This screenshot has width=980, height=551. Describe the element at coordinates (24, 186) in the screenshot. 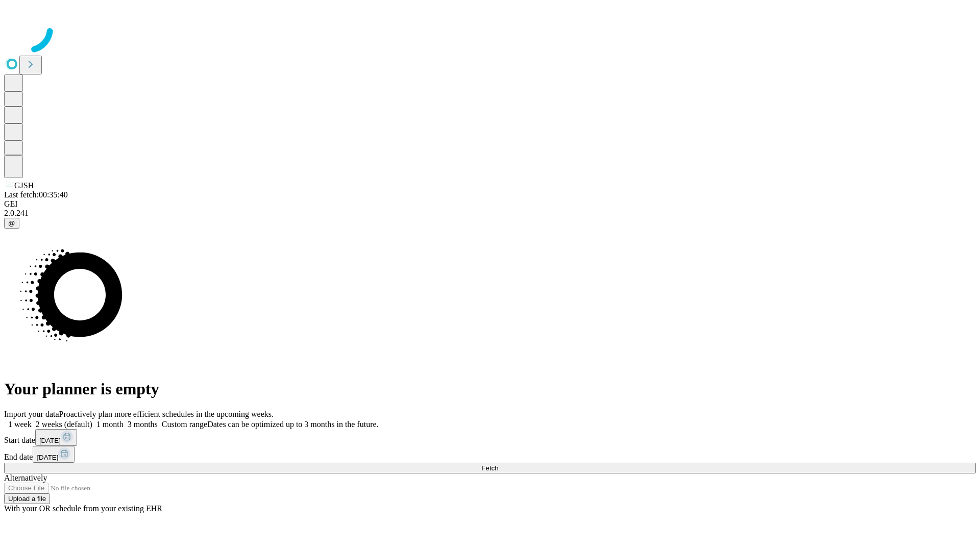

I see `span: GJSH` at that location.